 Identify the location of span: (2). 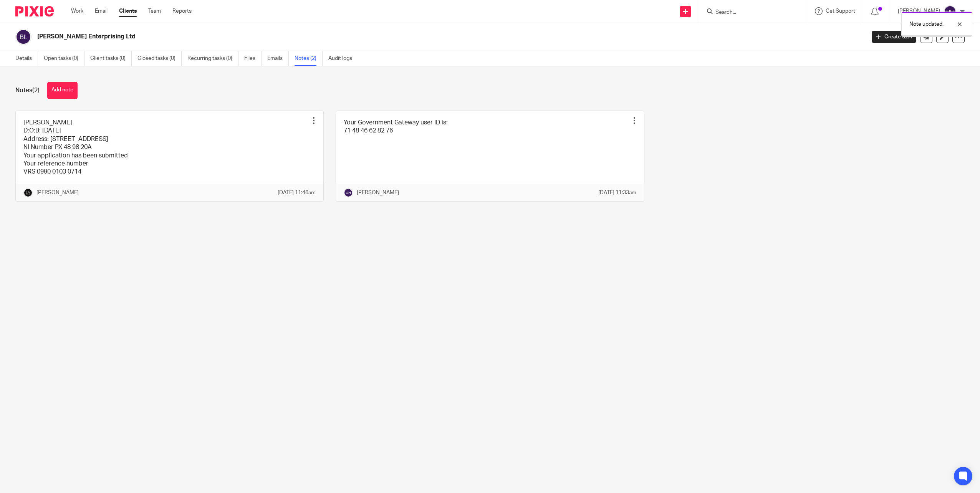
(36, 90).